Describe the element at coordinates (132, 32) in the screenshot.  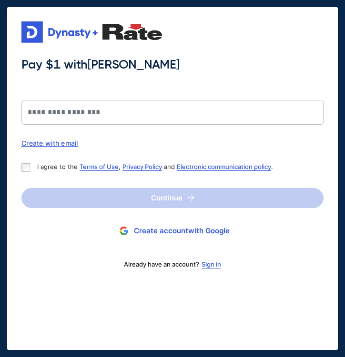
I see `img: Partner Logo` at that location.